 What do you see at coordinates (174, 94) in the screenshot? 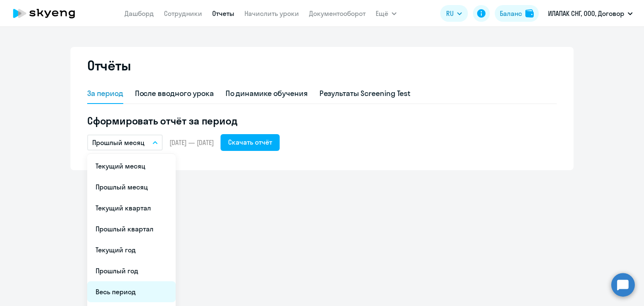
I see `div: После вводного урока` at bounding box center [174, 94].